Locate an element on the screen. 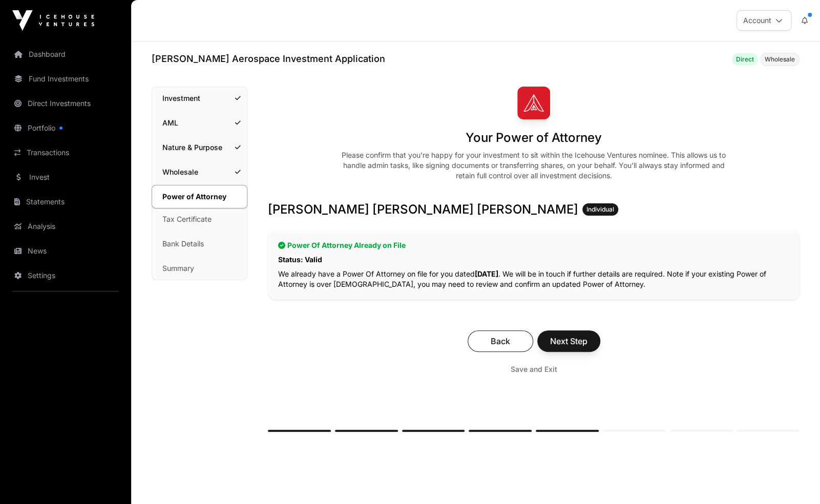  span: Wholesale is located at coordinates (780, 59).